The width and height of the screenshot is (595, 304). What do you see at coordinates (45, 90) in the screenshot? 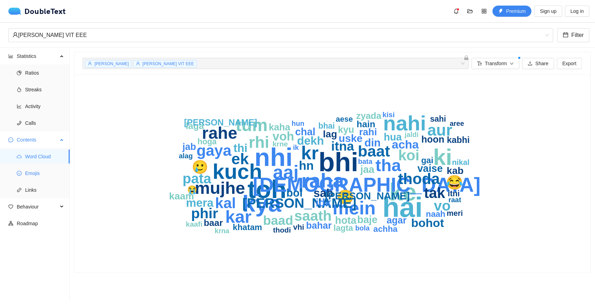
I see `span: Streaks` at bounding box center [45, 90].